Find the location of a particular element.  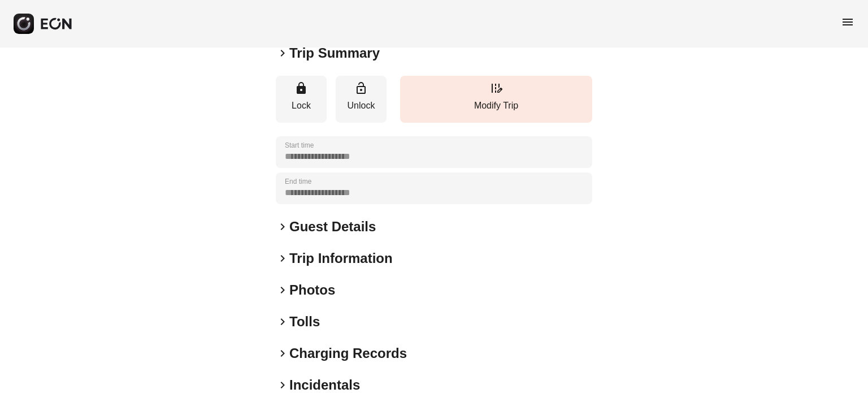

span: edit_road is located at coordinates (496, 88).